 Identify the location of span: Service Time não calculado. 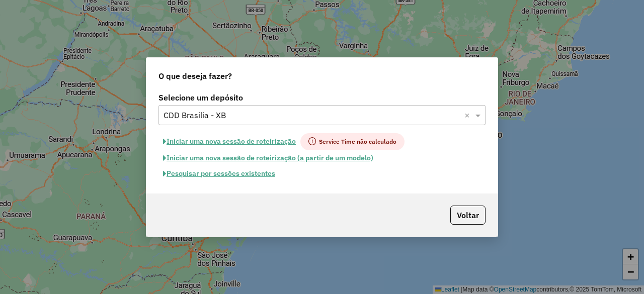
(352, 141).